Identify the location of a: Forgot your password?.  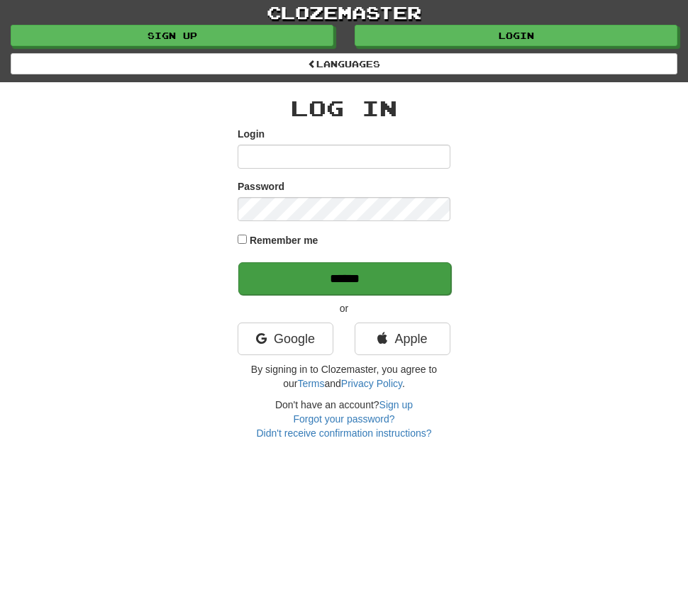
(343, 419).